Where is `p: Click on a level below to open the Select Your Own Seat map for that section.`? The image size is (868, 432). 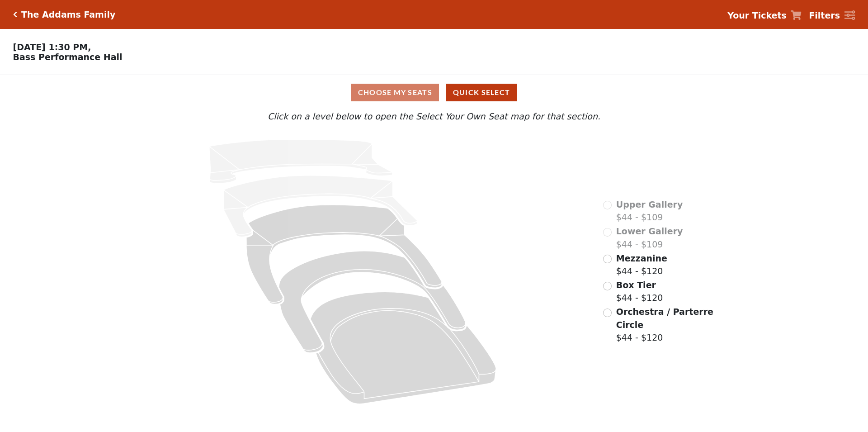 p: Click on a level below to open the Select Your Own Seat map for that section. is located at coordinates (434, 117).